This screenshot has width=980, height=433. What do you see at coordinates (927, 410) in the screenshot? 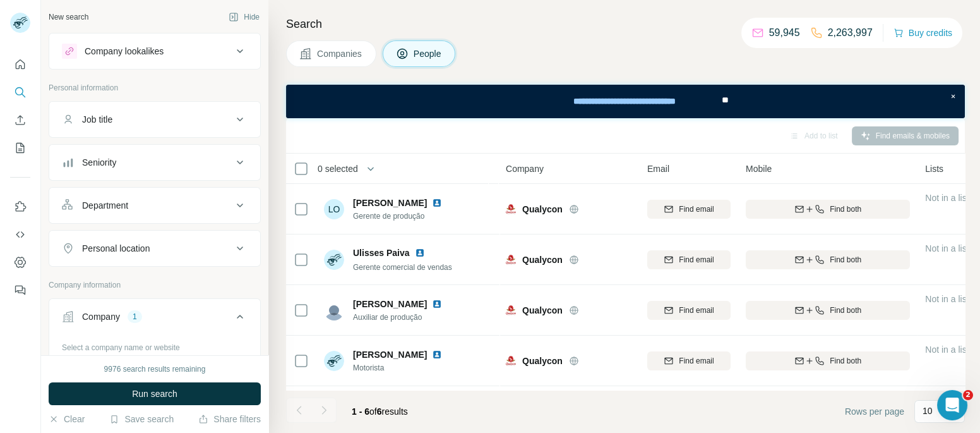
I see `p: 10` at bounding box center [927, 410].